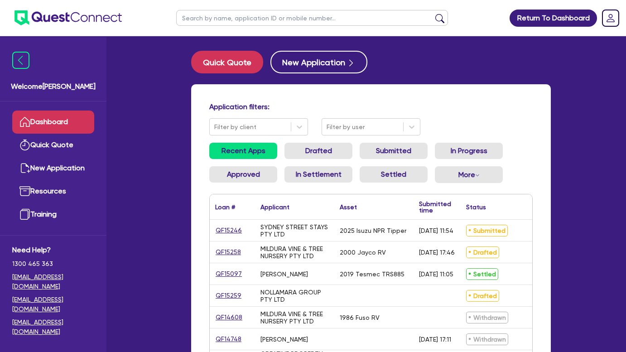  What do you see at coordinates (53, 264) in the screenshot?
I see `span: 1300 465 363` at bounding box center [53, 264].